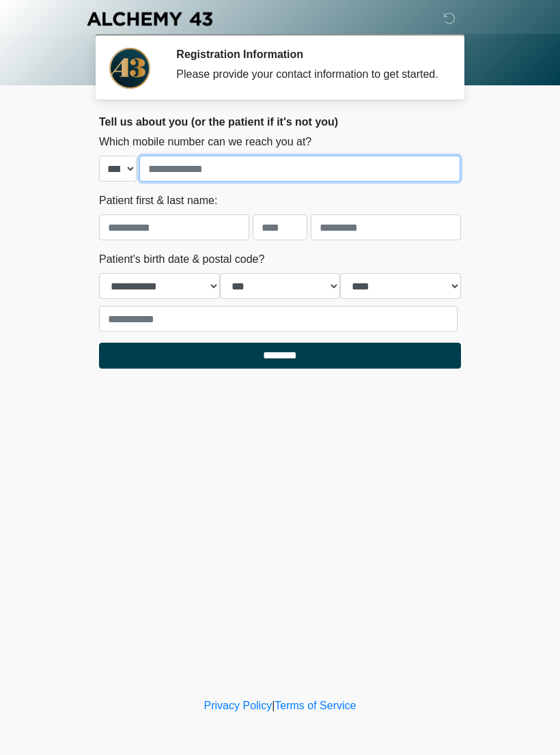 This screenshot has width=560, height=755. I want to click on h2: Registration Information, so click(308, 54).